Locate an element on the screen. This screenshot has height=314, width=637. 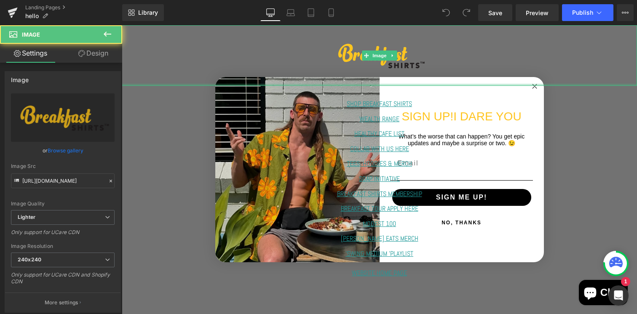
span: BREAKFAST TOUR APPLY HERE is located at coordinates (258, 183).